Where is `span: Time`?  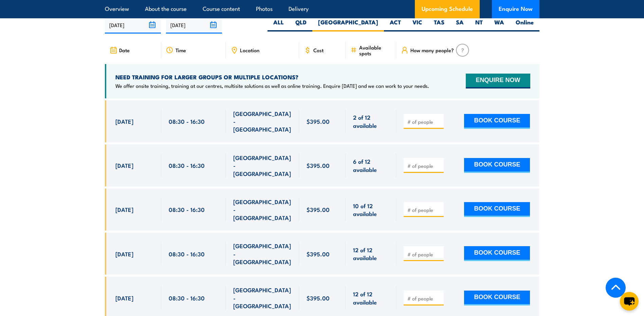
span: Time is located at coordinates (181, 50).